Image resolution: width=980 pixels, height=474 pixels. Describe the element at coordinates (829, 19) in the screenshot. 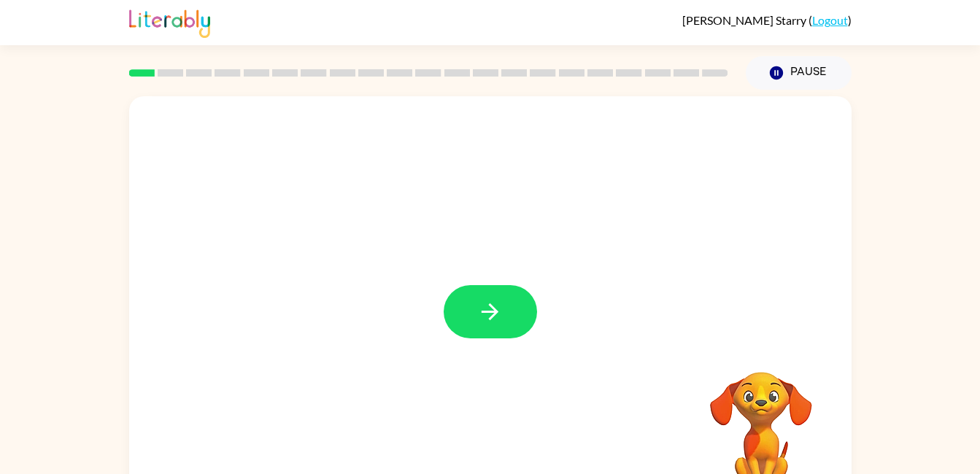

I see `a: Logout` at that location.